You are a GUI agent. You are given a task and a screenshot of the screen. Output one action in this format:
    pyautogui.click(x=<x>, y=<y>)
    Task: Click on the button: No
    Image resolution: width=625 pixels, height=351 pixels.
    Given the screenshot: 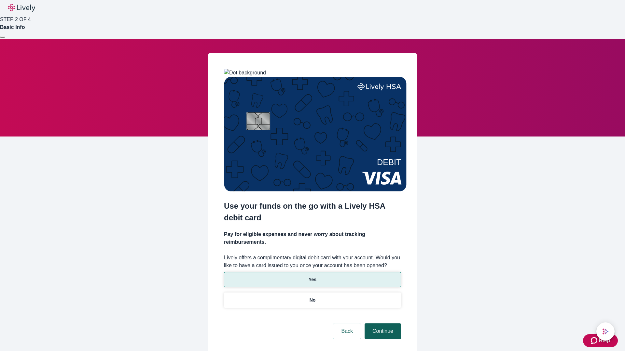 What is the action you would take?
    pyautogui.click(x=312, y=300)
    